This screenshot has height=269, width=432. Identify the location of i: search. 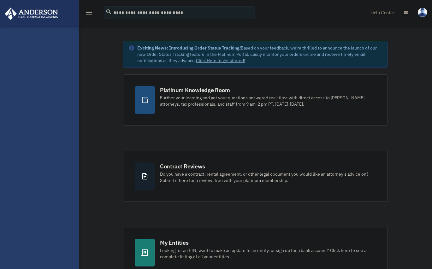
(109, 12).